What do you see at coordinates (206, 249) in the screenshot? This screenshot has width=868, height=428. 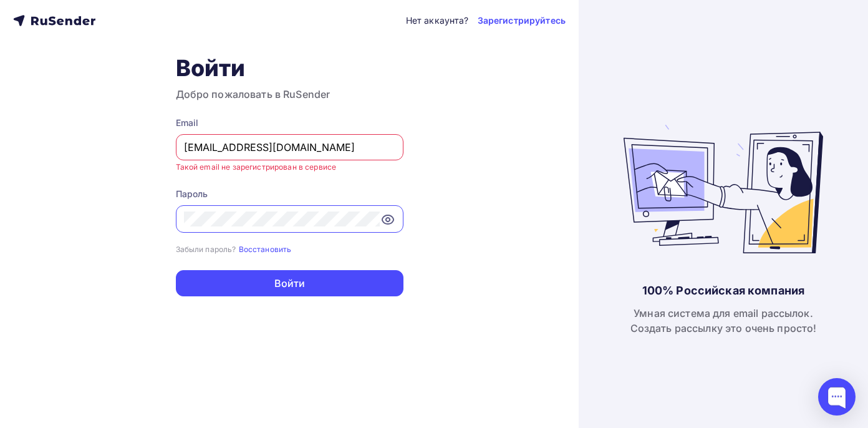 I see `small: Забыли пароль?` at bounding box center [206, 249].